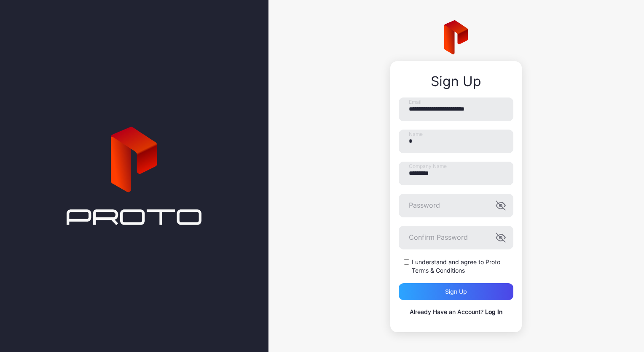 The height and width of the screenshot is (352, 644). What do you see at coordinates (456, 109) in the screenshot?
I see `input: Email` at bounding box center [456, 109].